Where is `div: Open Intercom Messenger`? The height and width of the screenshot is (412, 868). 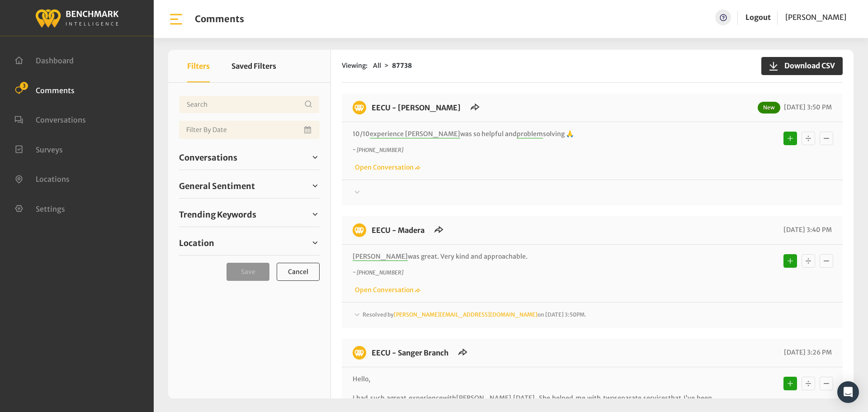
div: Open Intercom Messenger is located at coordinates (848, 392).